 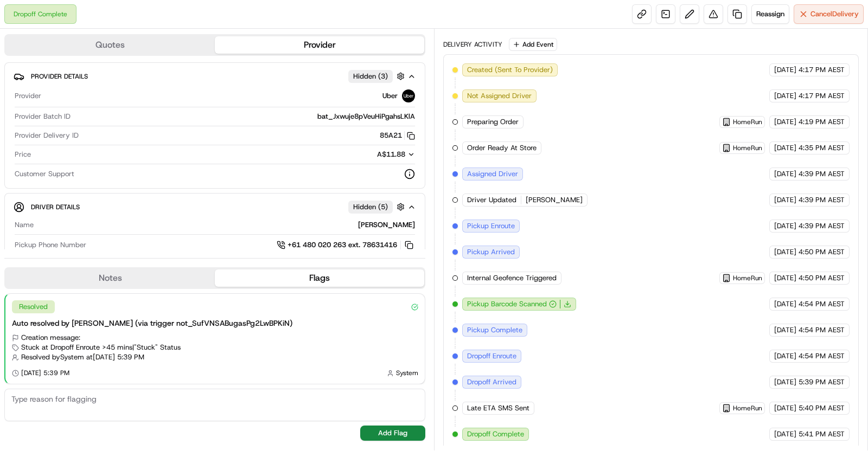 What do you see at coordinates (101, 347) in the screenshot?
I see `span: Stuck at Dropoff Enroute >45 mins | "Stuck" Status` at bounding box center [101, 347].